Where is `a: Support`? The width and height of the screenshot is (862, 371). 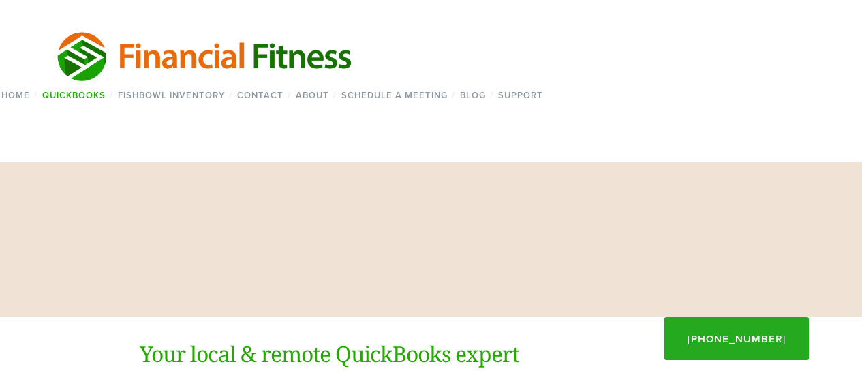 a: Support is located at coordinates (520, 95).